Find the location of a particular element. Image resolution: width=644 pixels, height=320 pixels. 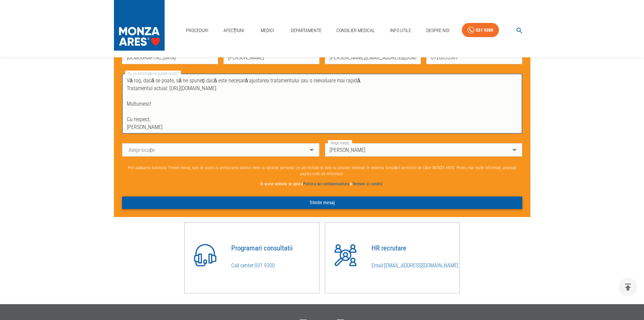

p: Email: is located at coordinates (416, 266).